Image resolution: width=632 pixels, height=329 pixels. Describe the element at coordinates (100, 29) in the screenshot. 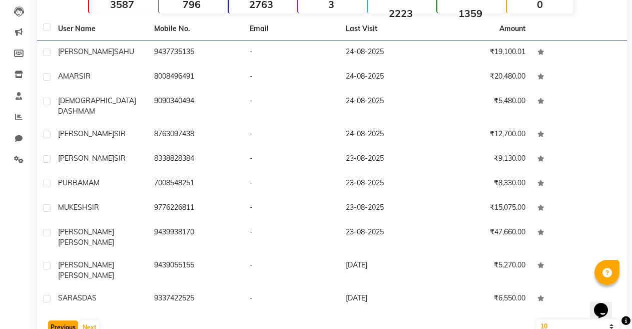

I see `th: User Name` at that location.